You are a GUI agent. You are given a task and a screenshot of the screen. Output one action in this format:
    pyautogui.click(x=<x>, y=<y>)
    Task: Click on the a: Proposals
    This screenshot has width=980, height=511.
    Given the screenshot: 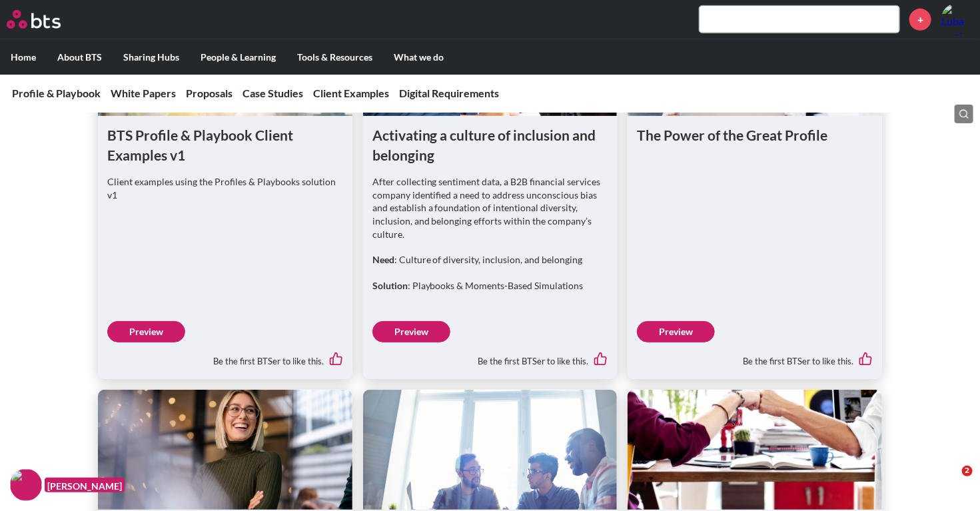 What is the action you would take?
    pyautogui.click(x=209, y=92)
    